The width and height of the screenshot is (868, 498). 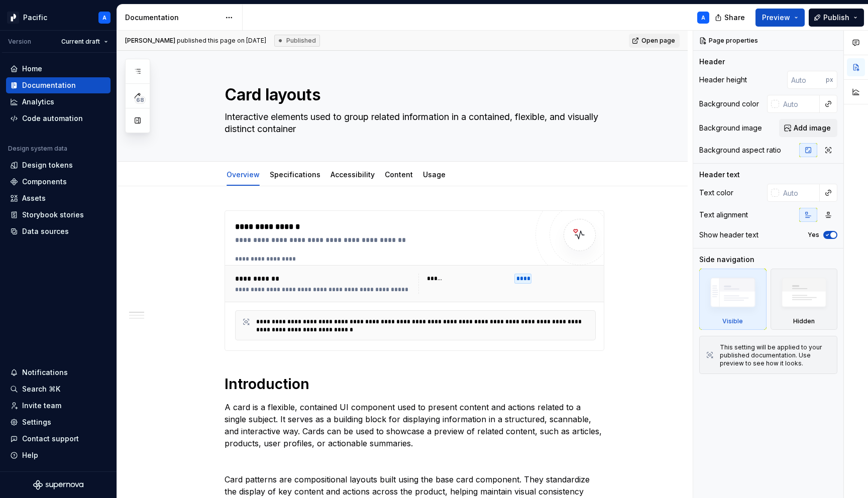 I want to click on button: Help, so click(x=58, y=456).